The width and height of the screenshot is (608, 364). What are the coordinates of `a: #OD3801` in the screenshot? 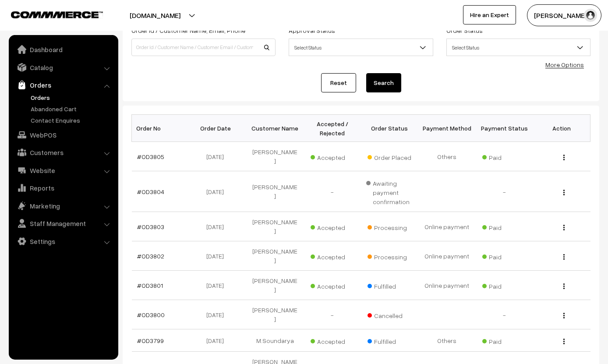 It's located at (150, 285).